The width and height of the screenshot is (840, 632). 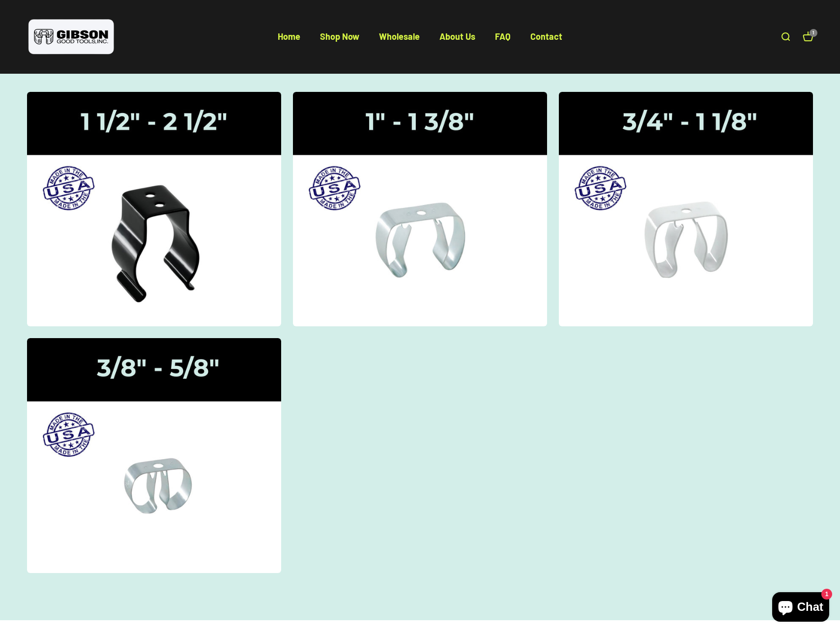 What do you see at coordinates (503, 36) in the screenshot?
I see `a: FAQ` at bounding box center [503, 36].